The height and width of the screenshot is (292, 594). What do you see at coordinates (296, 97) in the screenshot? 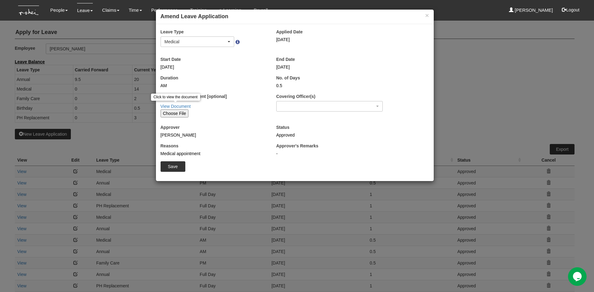
I see `label: Covering Officer(s)` at bounding box center [296, 97].